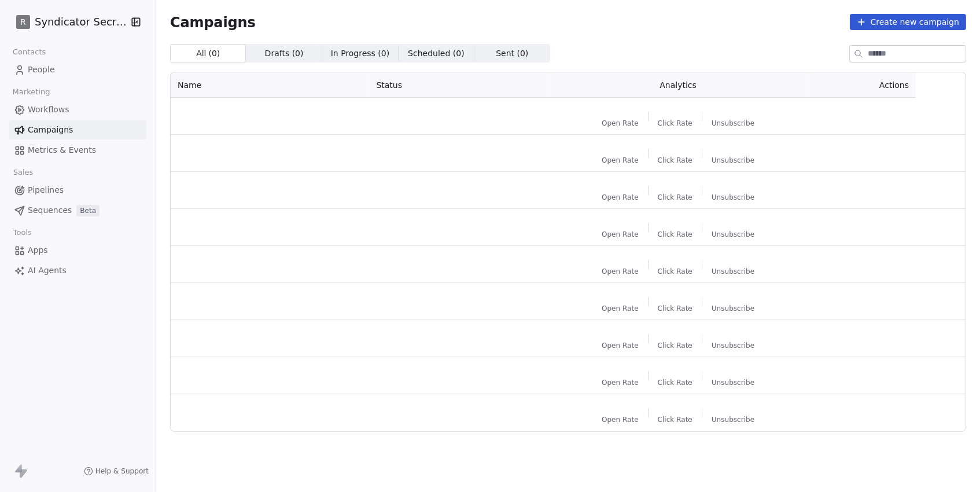 The height and width of the screenshot is (492, 980). I want to click on span: Sales, so click(23, 172).